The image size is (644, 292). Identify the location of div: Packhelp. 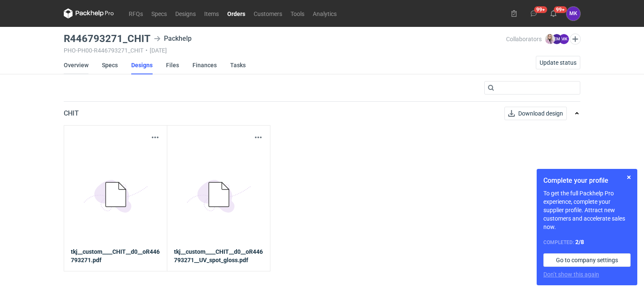
(173, 39).